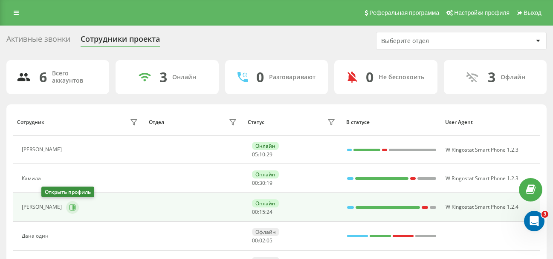 The width and height of the screenshot is (553, 259). Describe the element at coordinates (404, 13) in the screenshot. I see `span: Реферальная программа` at that location.